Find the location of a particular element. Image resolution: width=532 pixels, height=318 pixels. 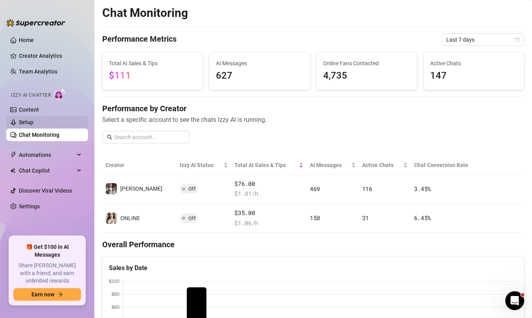

span: $35.00 is located at coordinates (269, 213).